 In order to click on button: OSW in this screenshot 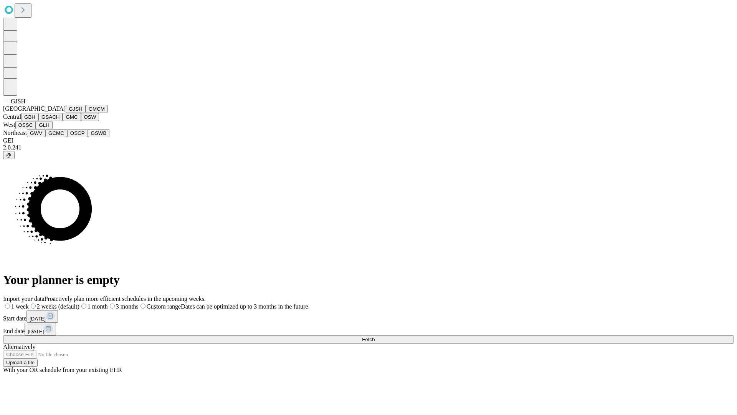, I will do `click(90, 117)`.